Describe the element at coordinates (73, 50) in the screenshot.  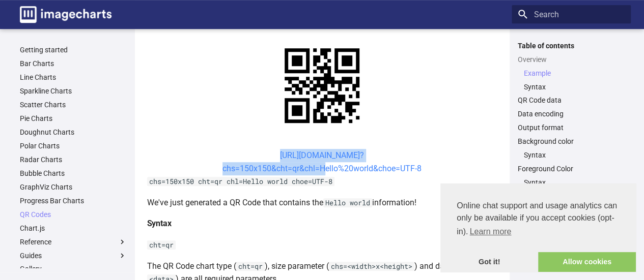
I see `a: Getting started` at that location.